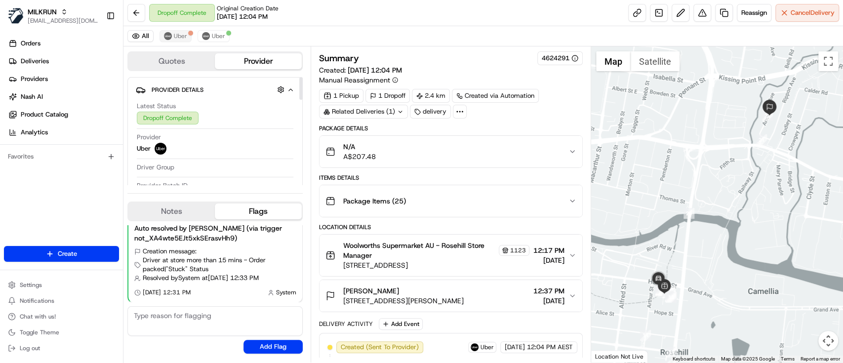 This screenshot has height=363, width=843. I want to click on button: Map camera controls, so click(828, 341).